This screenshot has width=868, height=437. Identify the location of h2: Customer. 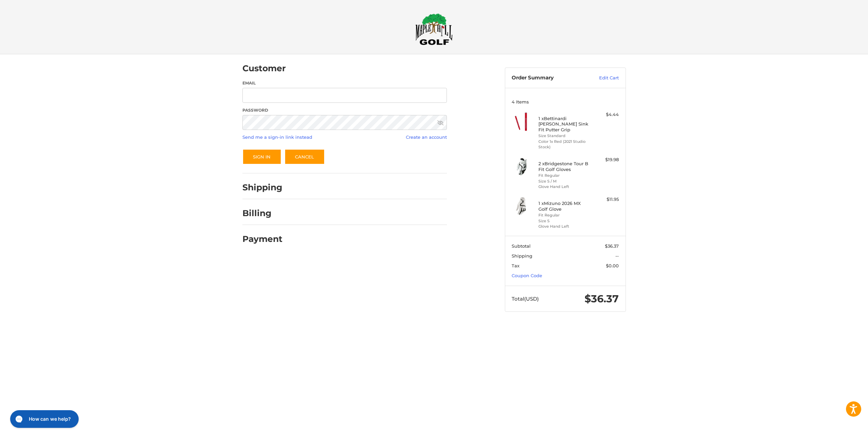
(264, 68).